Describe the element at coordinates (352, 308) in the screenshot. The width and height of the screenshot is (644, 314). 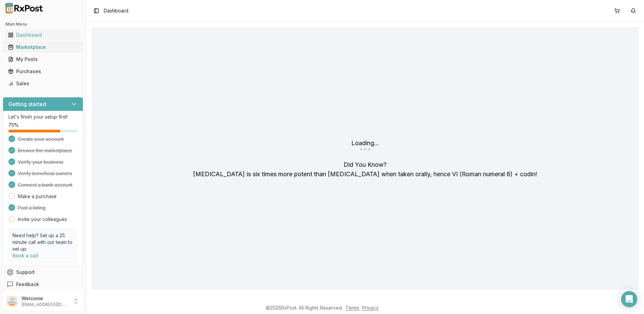
I see `a: Terms` at that location.